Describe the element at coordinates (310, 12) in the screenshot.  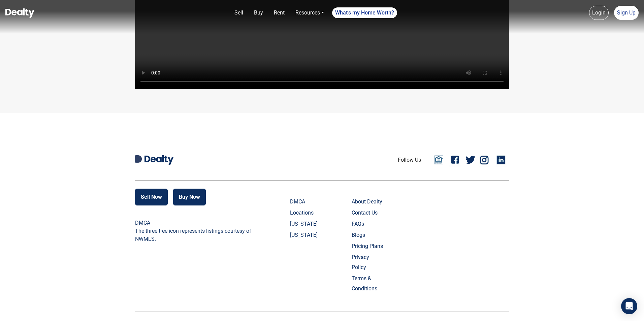
I see `a: Resources` at that location.